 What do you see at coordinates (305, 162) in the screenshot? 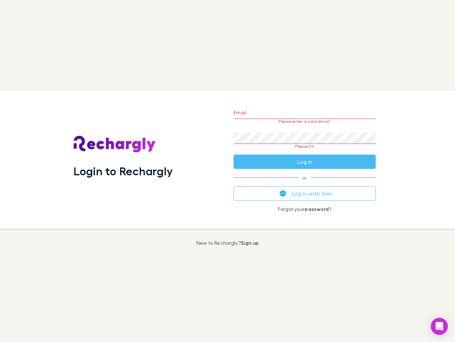
I see `button: Log in` at bounding box center [305, 162].